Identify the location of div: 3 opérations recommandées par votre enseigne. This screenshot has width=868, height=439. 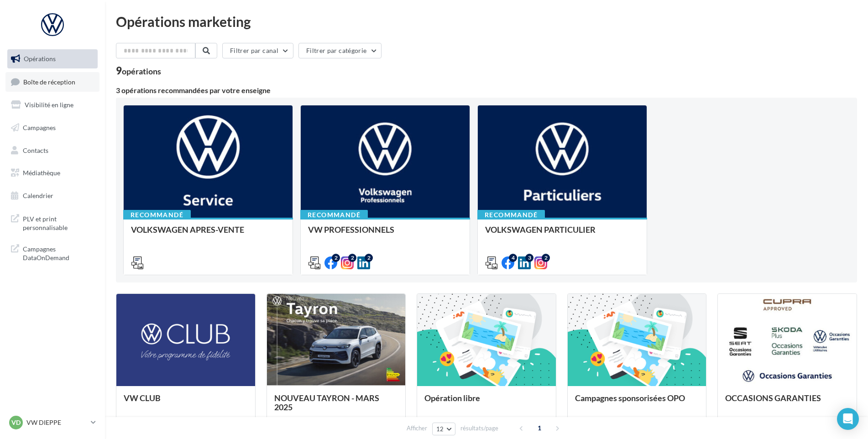
(487, 91).